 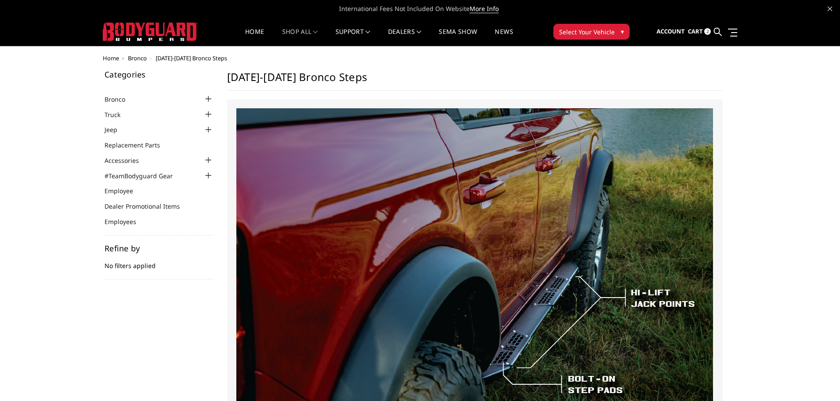 What do you see at coordinates (118, 115) in the screenshot?
I see `a: Truck` at bounding box center [118, 115].